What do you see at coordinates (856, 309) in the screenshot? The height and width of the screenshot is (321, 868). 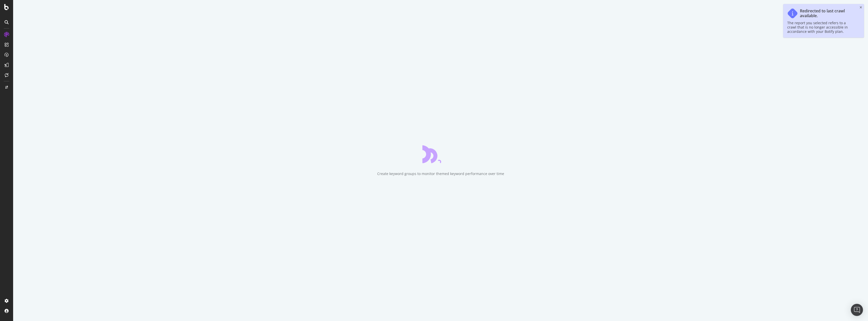 I see `div: Open Intercom Messenger` at bounding box center [856, 309].